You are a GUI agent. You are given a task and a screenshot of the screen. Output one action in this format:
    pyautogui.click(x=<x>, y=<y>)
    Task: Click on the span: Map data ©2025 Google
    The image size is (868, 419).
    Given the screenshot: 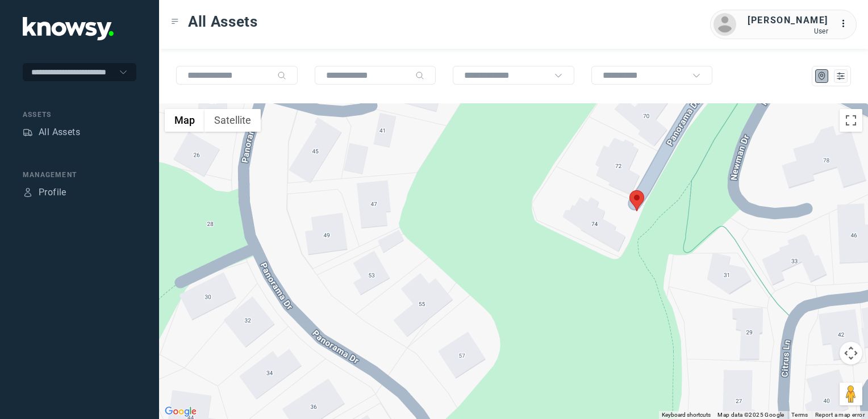 What is the action you would take?
    pyautogui.click(x=750, y=414)
    